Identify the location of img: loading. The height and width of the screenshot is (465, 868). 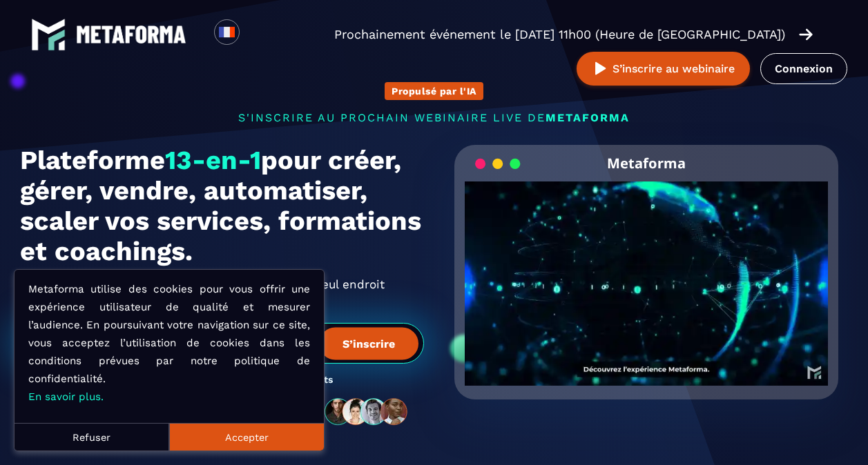
(498, 164).